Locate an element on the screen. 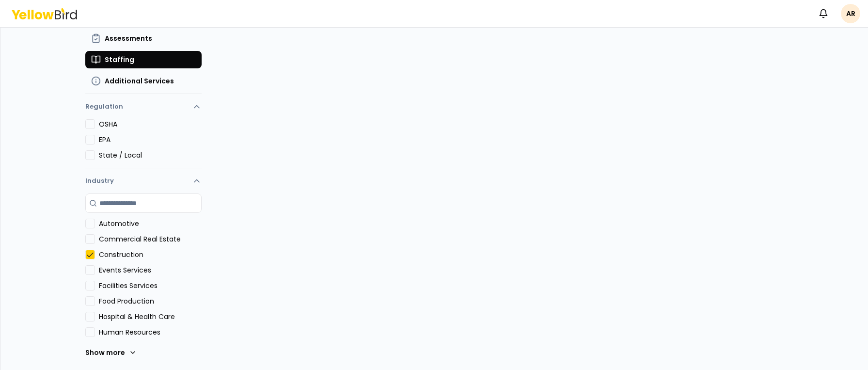  label: Automotive is located at coordinates (150, 223).